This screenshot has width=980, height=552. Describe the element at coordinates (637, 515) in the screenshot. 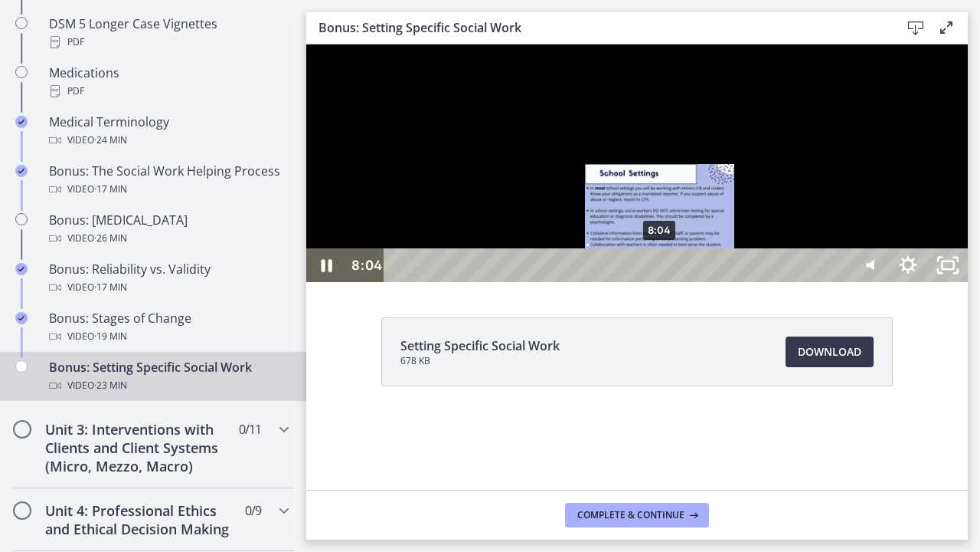

I see `button: Complete & continue` at that location.